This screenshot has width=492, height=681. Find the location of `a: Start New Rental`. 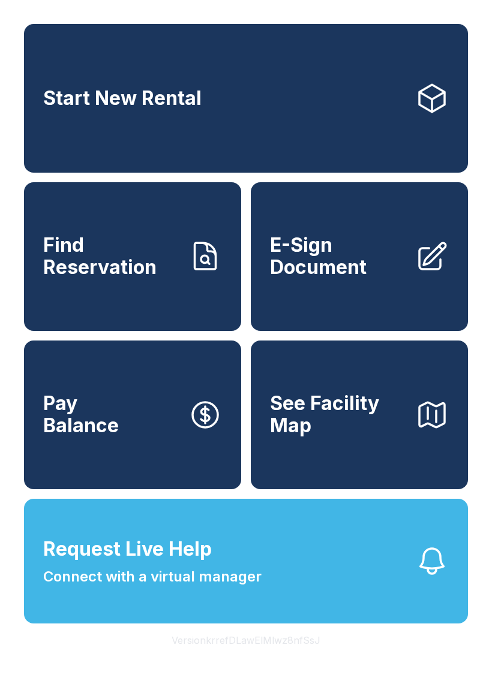

a: Start New Rental is located at coordinates (246, 98).